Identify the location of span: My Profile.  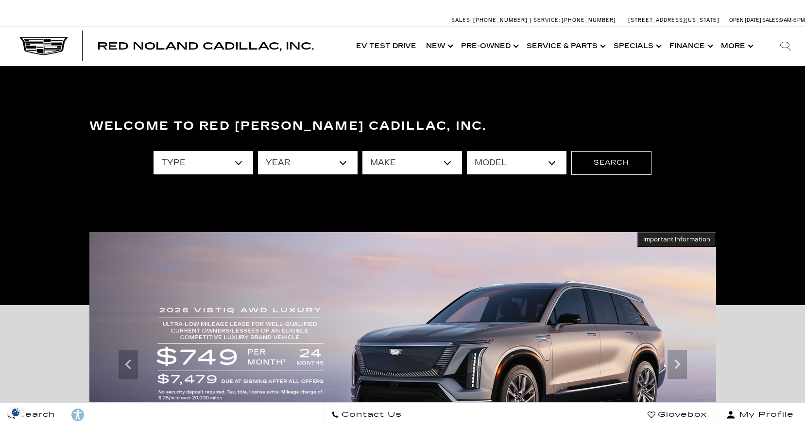
(765, 415).